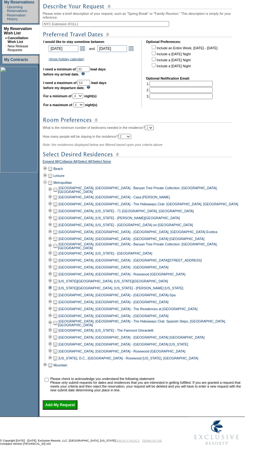  Describe the element at coordinates (58, 105) in the screenshot. I see `b: For a maximum of` at that location.